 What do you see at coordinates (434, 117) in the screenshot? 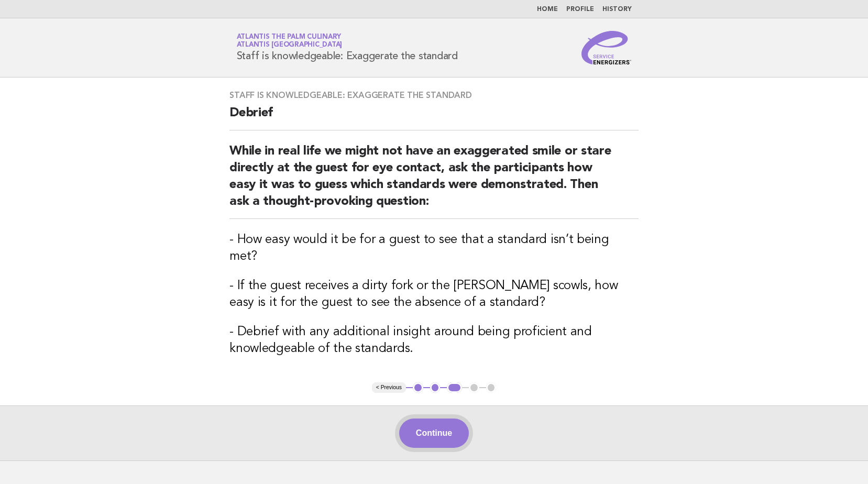
I see `h2: Debrief` at bounding box center [434, 117].